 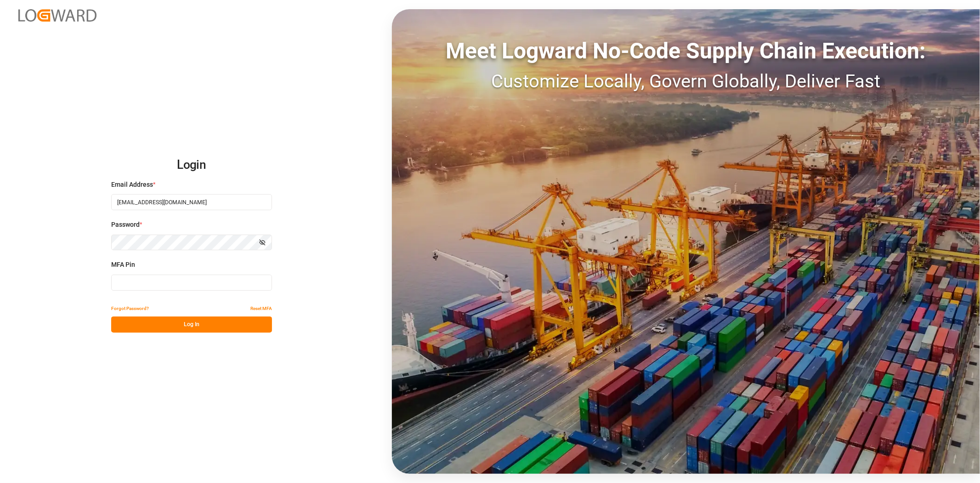 What do you see at coordinates (132, 184) in the screenshot?
I see `span: Email Address` at bounding box center [132, 184].